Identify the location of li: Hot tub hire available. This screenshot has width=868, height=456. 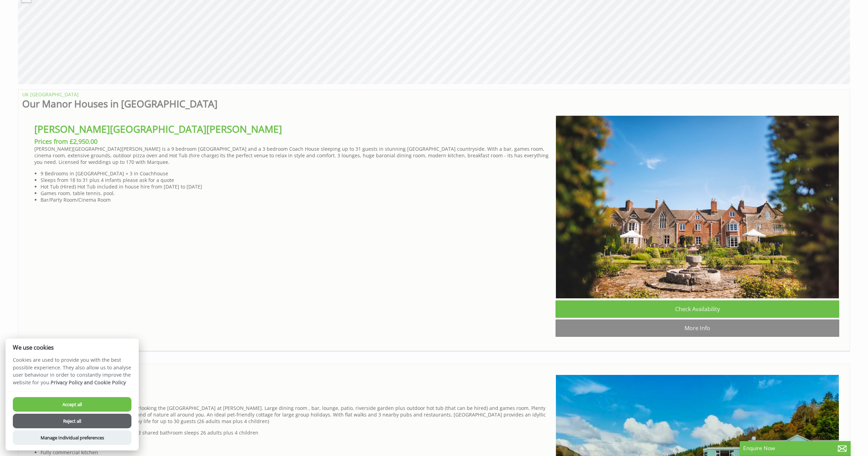
(295, 439).